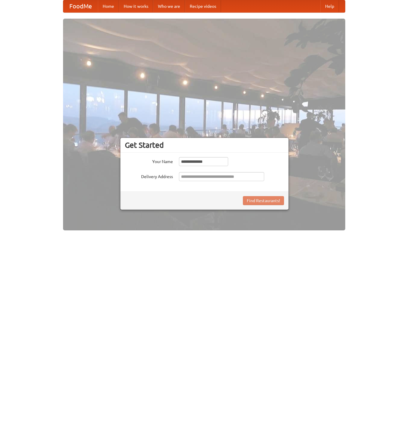  I want to click on h3: Get Started, so click(204, 145).